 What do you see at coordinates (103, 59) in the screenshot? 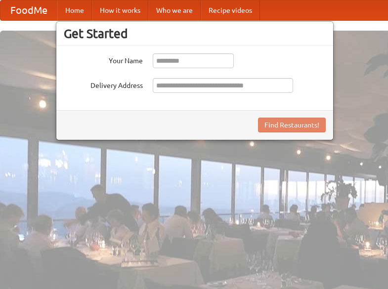
I see `label: Your Name` at bounding box center [103, 59].